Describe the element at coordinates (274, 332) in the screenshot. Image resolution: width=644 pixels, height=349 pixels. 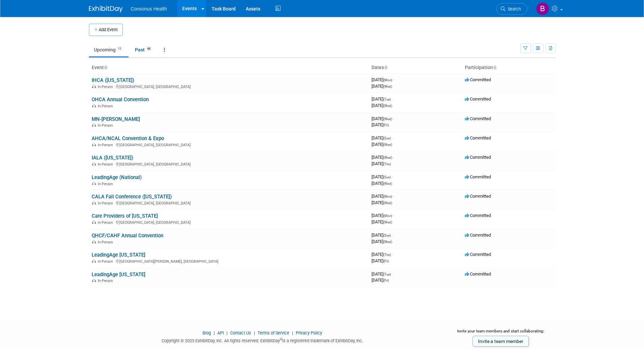
I see `a: Terms of Service` at that location.